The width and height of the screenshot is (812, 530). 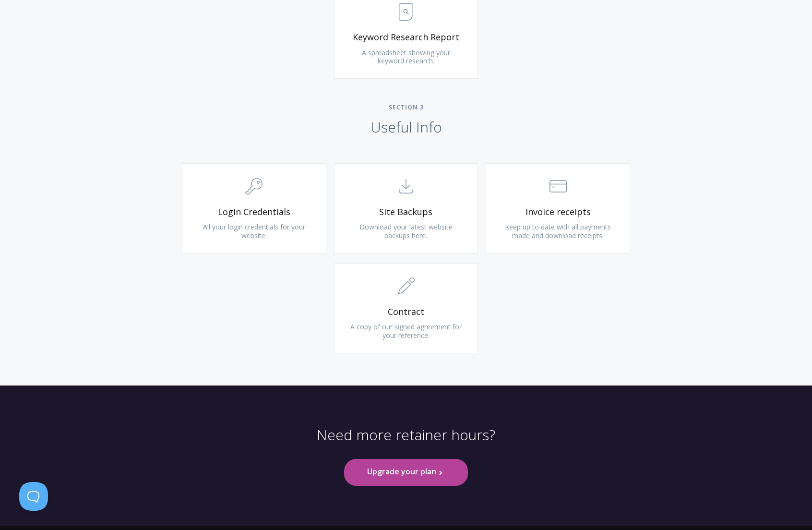 I want to click on span: Download your latest website backups here., so click(x=406, y=231).